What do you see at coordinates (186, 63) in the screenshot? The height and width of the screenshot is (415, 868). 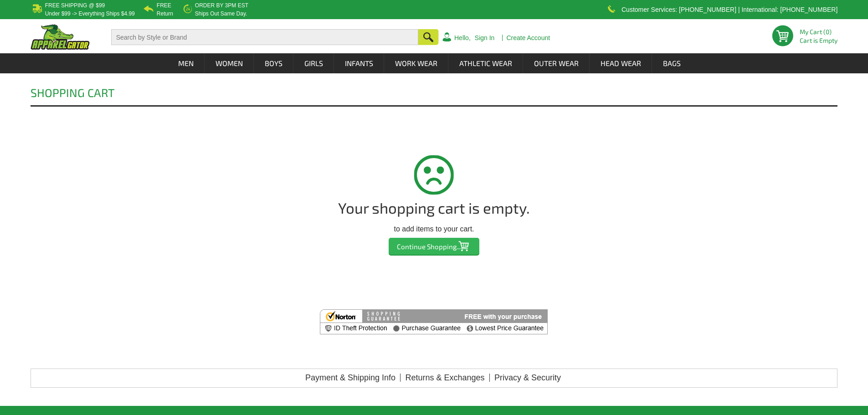 I see `a: Men` at bounding box center [186, 63].